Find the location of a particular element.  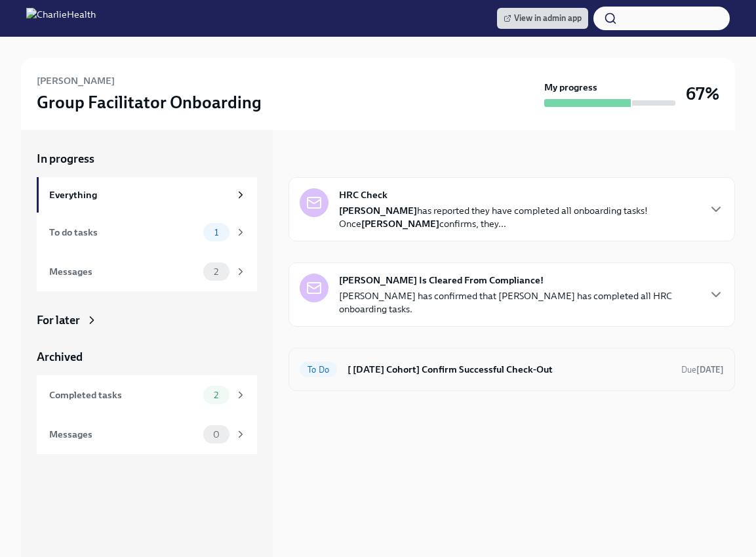

a: For later is located at coordinates (147, 320).